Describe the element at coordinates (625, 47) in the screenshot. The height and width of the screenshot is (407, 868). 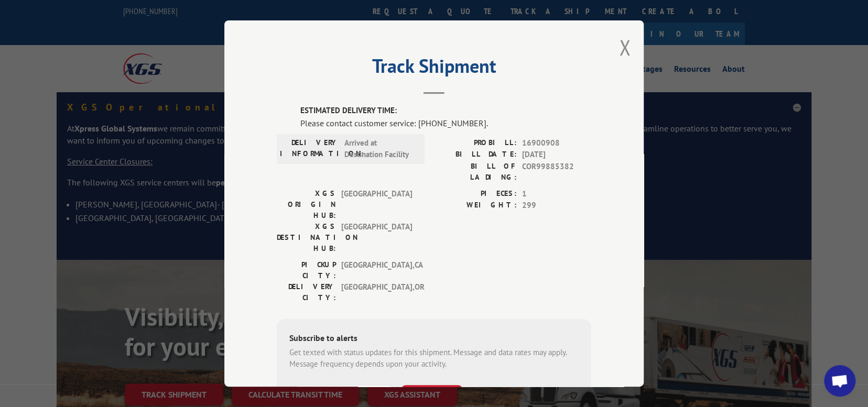
I see `button: Close modal` at that location.